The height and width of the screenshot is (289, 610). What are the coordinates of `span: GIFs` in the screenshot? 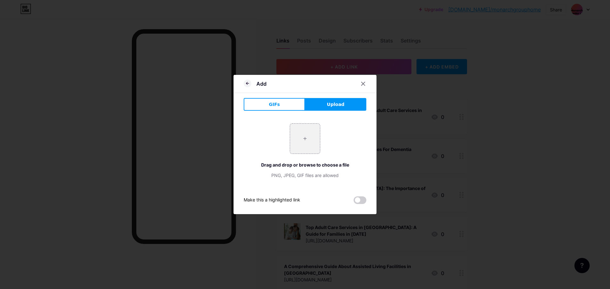 It's located at (274, 104).